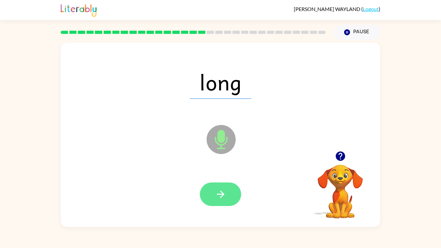  Describe the element at coordinates (370, 9) in the screenshot. I see `a: Logout` at that location.